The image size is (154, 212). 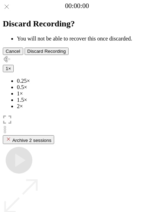 What do you see at coordinates (84, 87) in the screenshot?
I see `li: 0.5×` at bounding box center [84, 87].